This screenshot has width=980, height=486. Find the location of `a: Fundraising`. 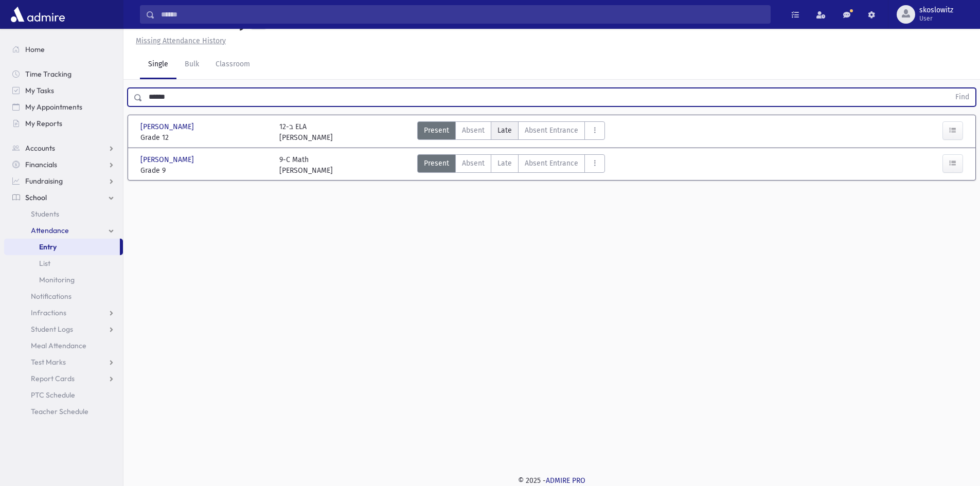

a: Fundraising is located at coordinates (63, 181).